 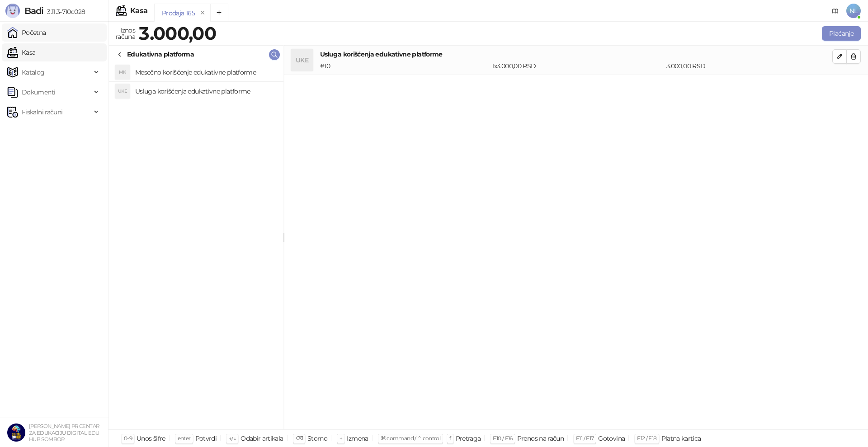 What do you see at coordinates (13, 11) in the screenshot?
I see `img: Logo` at bounding box center [13, 11].